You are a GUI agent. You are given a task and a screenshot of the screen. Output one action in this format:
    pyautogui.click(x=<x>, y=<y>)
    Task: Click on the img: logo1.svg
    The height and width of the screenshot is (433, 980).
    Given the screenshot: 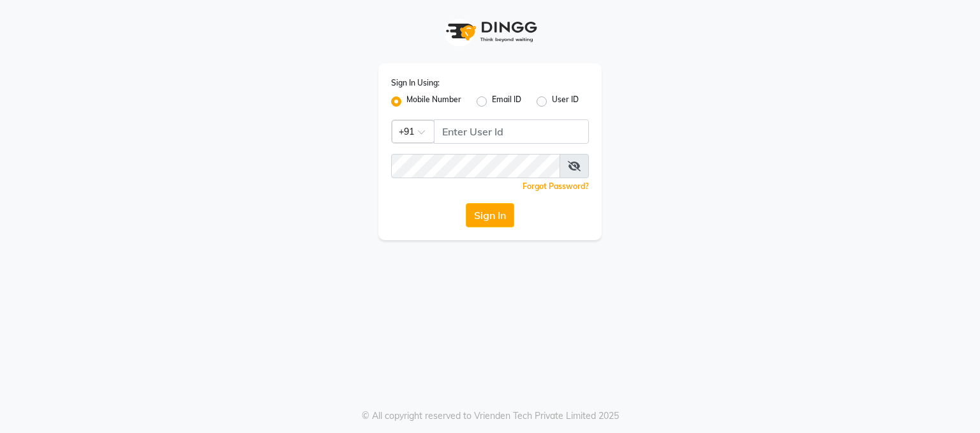 What is the action you would take?
    pyautogui.click(x=490, y=31)
    